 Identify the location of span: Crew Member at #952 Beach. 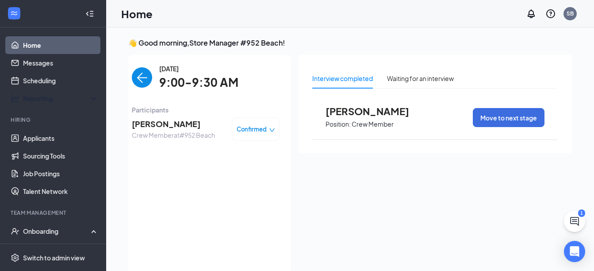
(173, 135).